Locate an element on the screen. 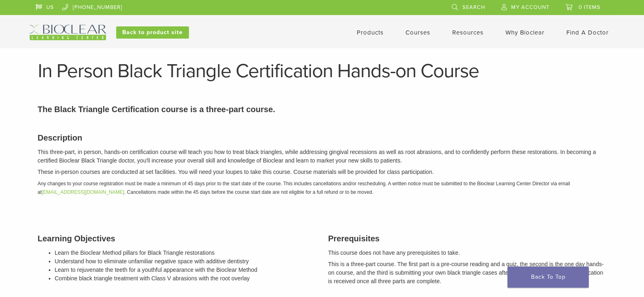 This screenshot has width=644, height=297. span: 0 items is located at coordinates (589, 7).